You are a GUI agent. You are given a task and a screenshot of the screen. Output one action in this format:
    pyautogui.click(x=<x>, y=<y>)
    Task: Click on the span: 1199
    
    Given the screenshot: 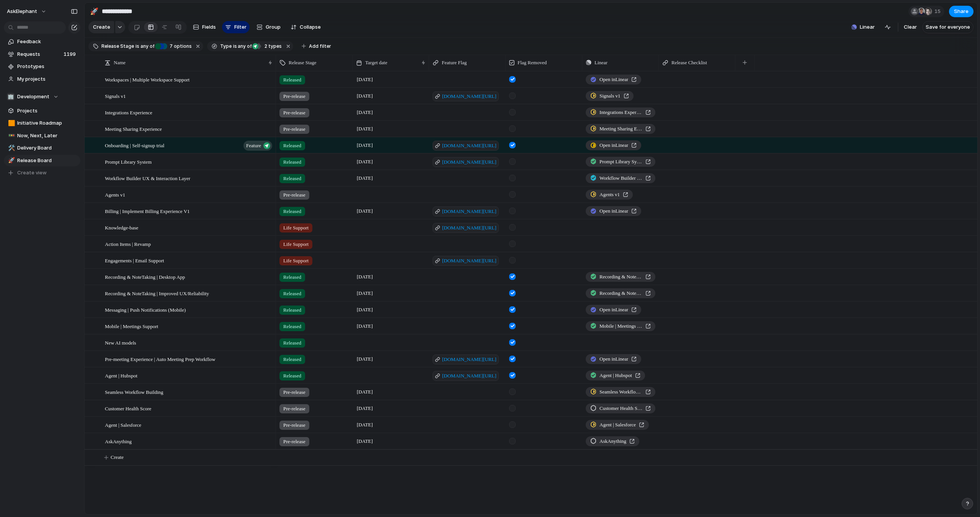 What is the action you would take?
    pyautogui.click(x=71, y=55)
    